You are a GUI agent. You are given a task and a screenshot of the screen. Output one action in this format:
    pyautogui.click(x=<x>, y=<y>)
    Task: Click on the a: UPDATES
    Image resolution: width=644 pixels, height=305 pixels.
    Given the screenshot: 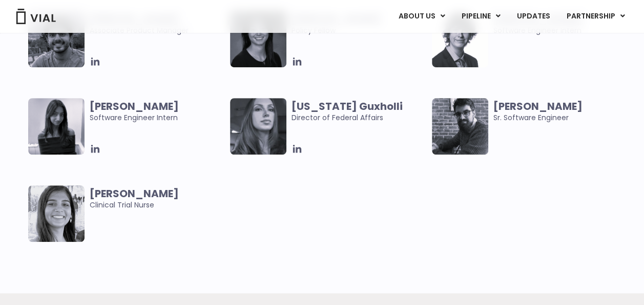 What is the action you would take?
    pyautogui.click(x=533, y=16)
    